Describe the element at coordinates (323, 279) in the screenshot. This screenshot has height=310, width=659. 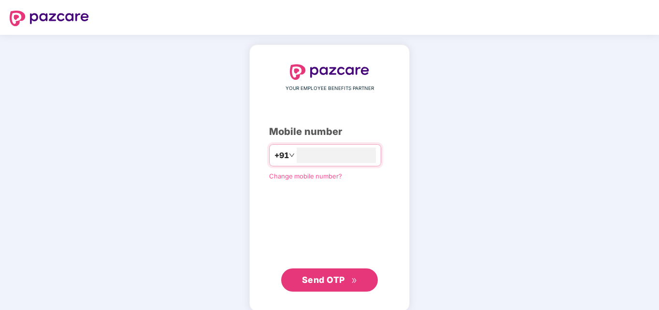
I see `span: Send OTP` at that location.